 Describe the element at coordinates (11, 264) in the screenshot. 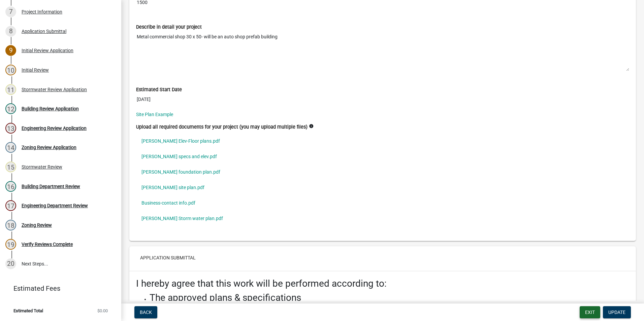

I see `div: 20` at that location.